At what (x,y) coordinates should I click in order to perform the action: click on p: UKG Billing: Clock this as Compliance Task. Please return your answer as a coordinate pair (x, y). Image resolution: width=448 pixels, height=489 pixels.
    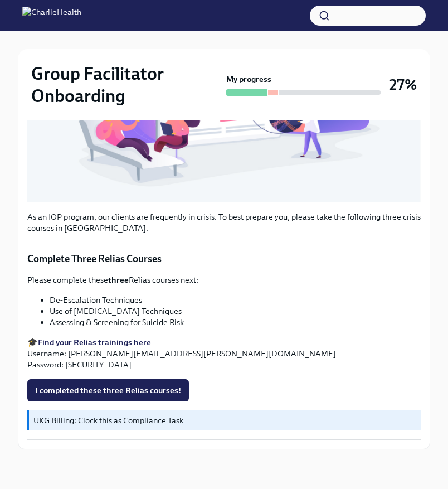
    Looking at the image, I should click on (224, 421).